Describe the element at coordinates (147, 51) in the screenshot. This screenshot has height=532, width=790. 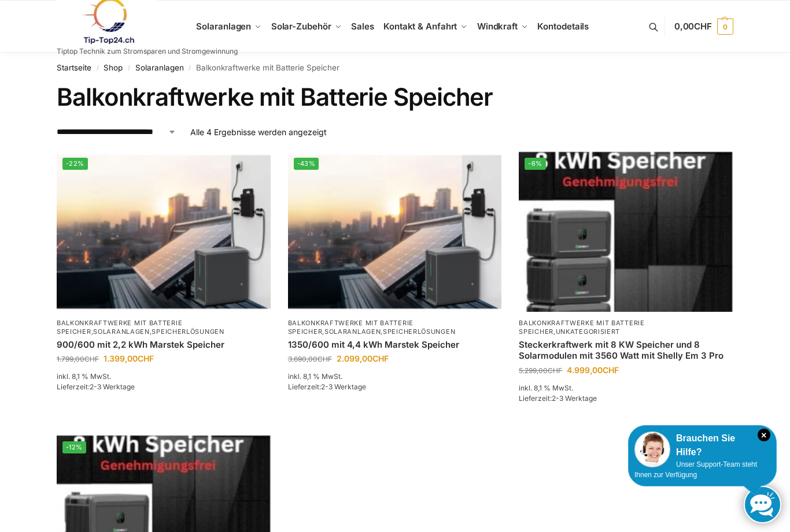
I see `p: Tiptop Technik zum Stromsparen und Stromgewinnung` at that location.